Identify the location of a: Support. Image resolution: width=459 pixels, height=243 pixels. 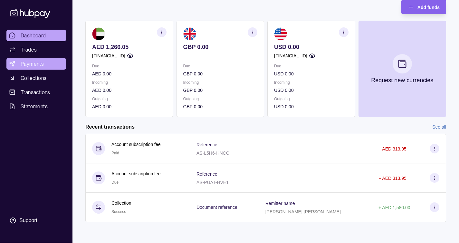
(36, 220).